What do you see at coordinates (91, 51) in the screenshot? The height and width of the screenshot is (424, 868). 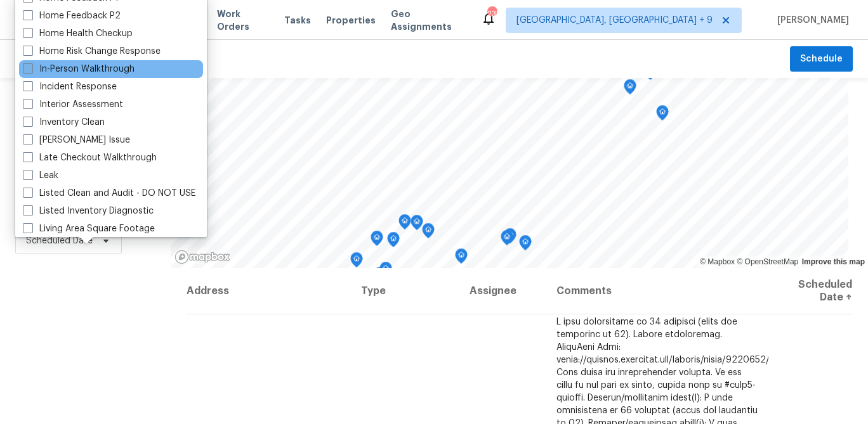 I see `label: Home Risk Change Response` at bounding box center [91, 51].